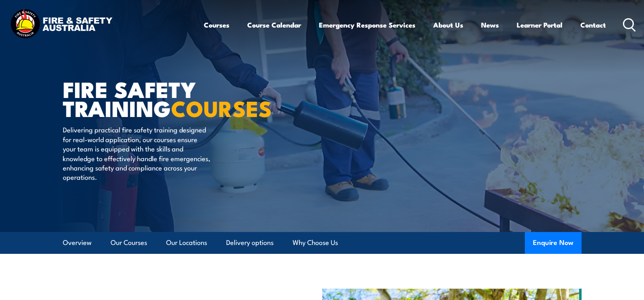  I want to click on a: Our Locations, so click(186, 243).